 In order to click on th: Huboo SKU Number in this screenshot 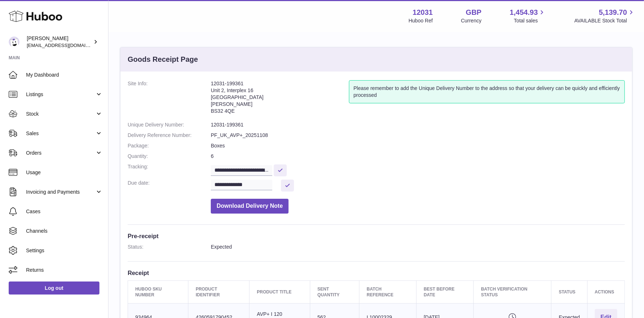, I will do `click(158, 292)`.